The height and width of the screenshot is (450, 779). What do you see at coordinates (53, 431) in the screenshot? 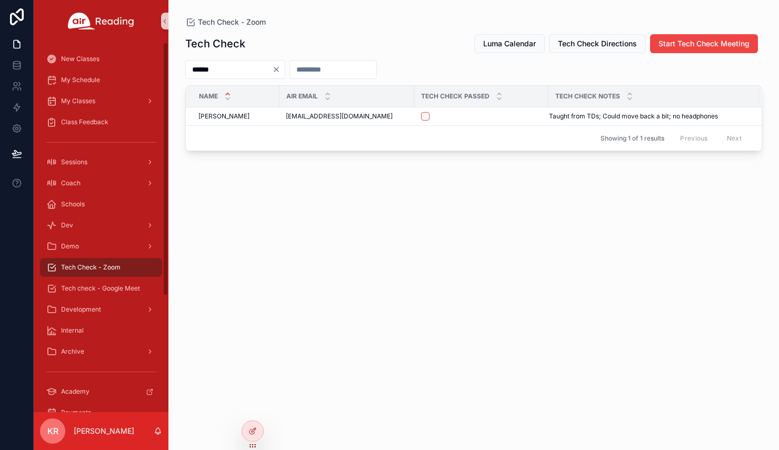
I see `span: KR` at bounding box center [53, 431].